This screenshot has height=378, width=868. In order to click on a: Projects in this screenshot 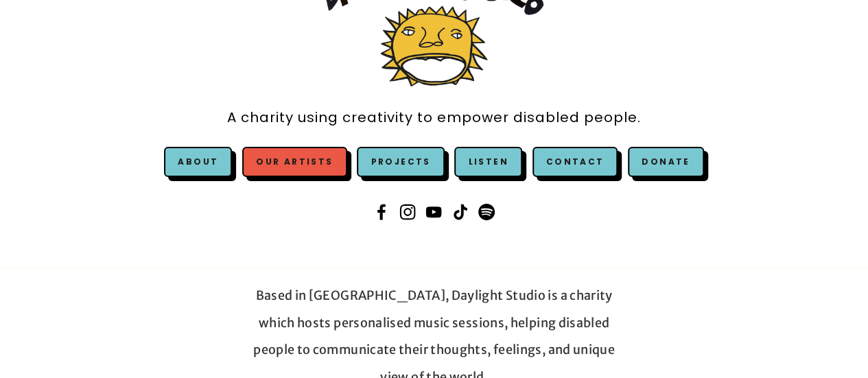, I will do `click(400, 162)`.